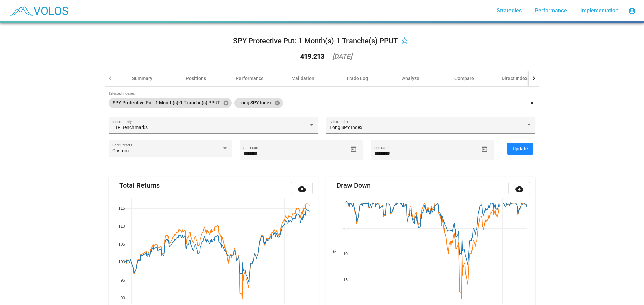 The image size is (644, 305). Describe the element at coordinates (410, 78) in the screenshot. I see `div: Analyze` at that location.